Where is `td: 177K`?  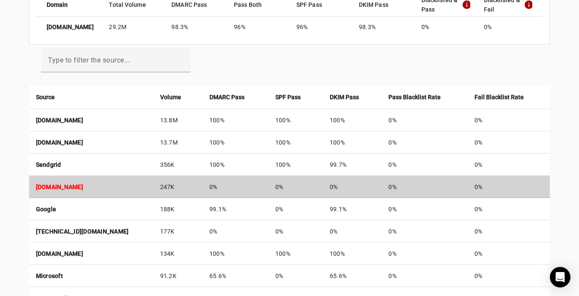
td: 177K is located at coordinates (178, 232).